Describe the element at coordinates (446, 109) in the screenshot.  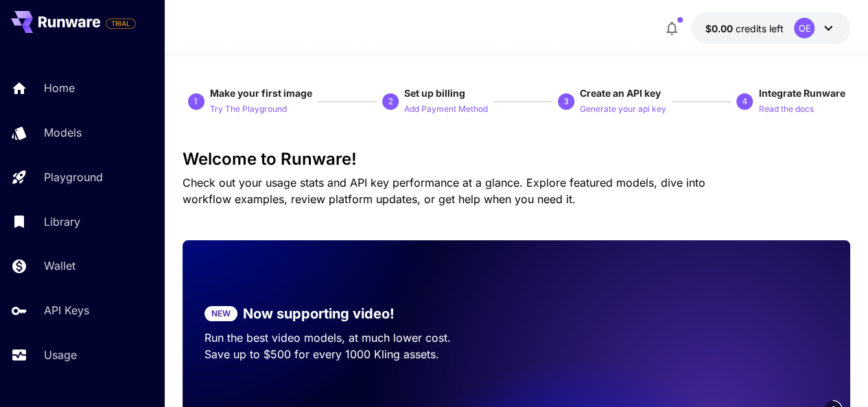
I see `button: Add Payment Method` at that location.